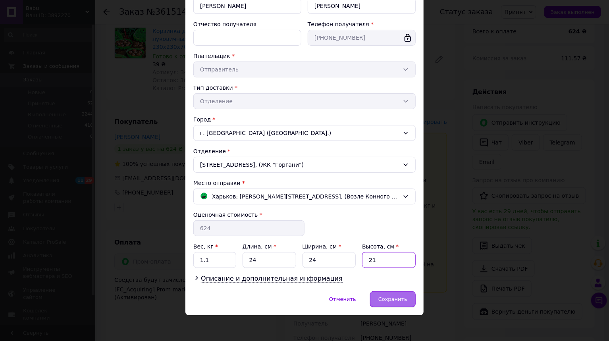  I want to click on label: Телефон получателя, so click(338, 24).